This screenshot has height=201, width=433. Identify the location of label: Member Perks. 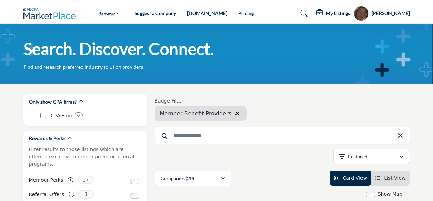
(46, 180).